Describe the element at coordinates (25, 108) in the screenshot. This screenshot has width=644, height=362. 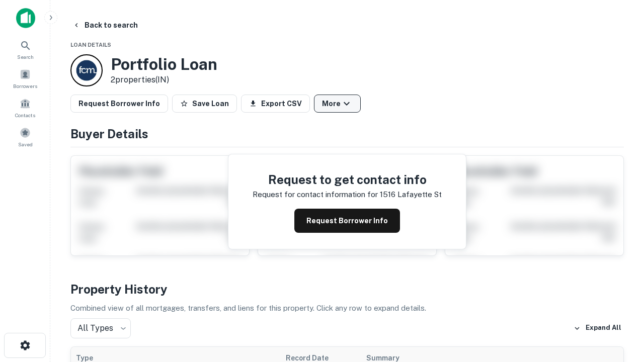
I see `div: Contacts` at that location.